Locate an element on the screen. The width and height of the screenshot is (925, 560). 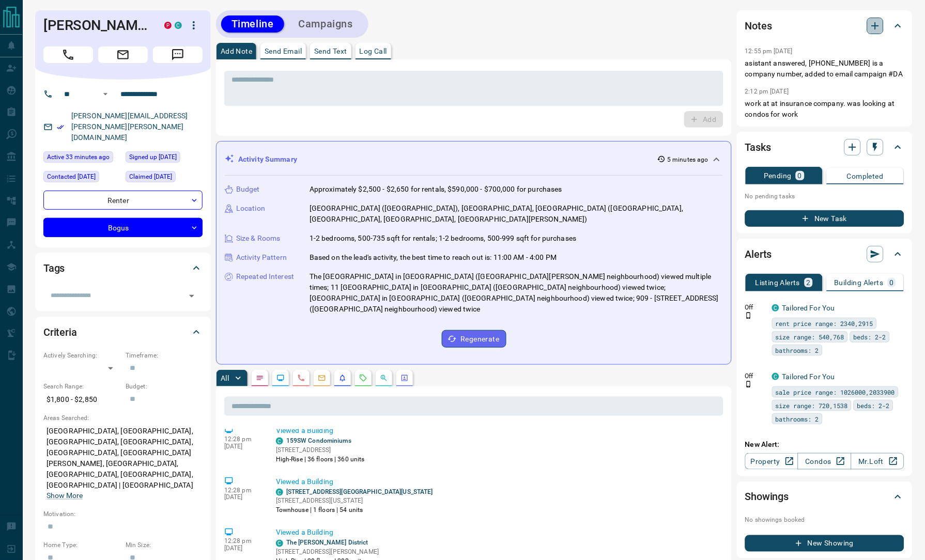
div: Activity Summary5 minutes ago is located at coordinates (474, 159).